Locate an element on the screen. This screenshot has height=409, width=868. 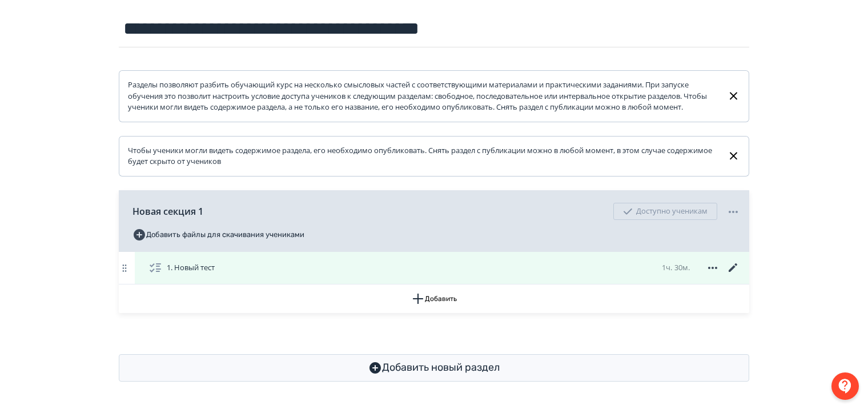
span: 30м. is located at coordinates (682, 268).